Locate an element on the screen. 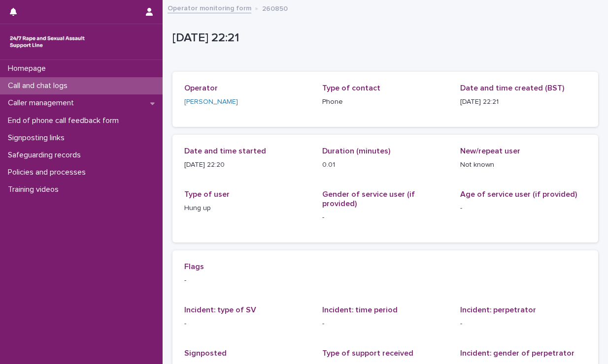  span: Gender of service user (if provided) is located at coordinates (369, 199).